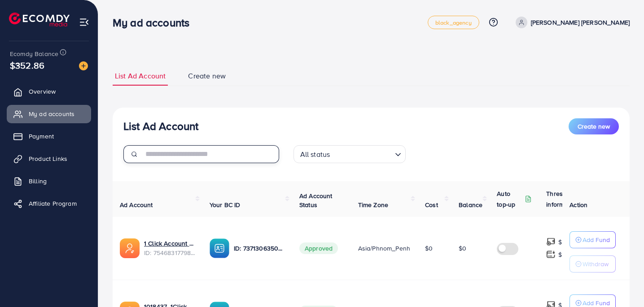  Describe the element at coordinates (130, 248) in the screenshot. I see `img: ic-ads-acc.e4c84228.svg` at that location.